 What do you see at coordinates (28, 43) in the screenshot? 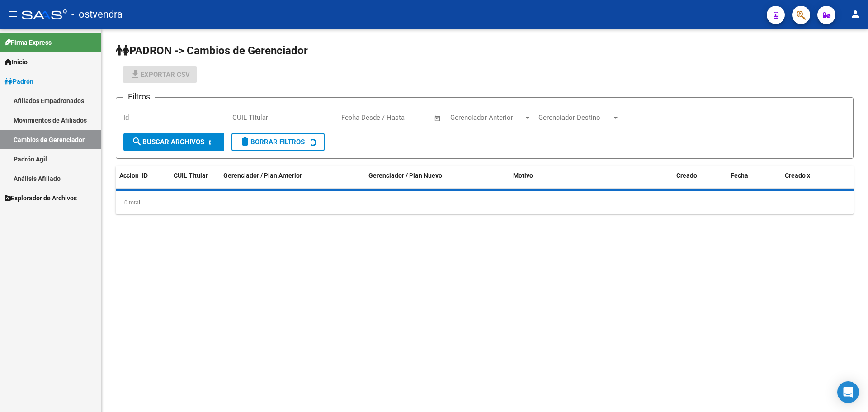
I see `span: Firma Express` at bounding box center [28, 43].